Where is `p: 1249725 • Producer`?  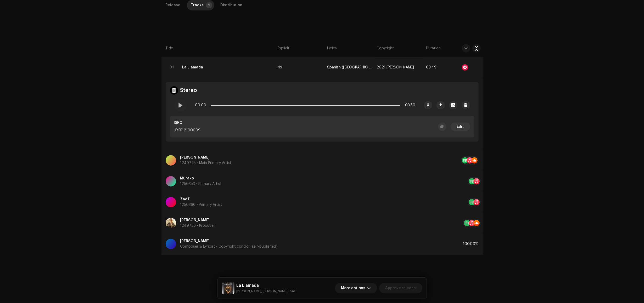
p: 1249725 • Producer is located at coordinates (198, 226).